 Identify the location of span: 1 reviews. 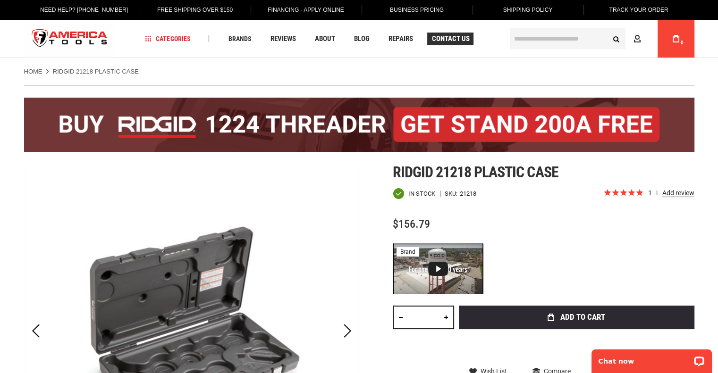
(671, 193).